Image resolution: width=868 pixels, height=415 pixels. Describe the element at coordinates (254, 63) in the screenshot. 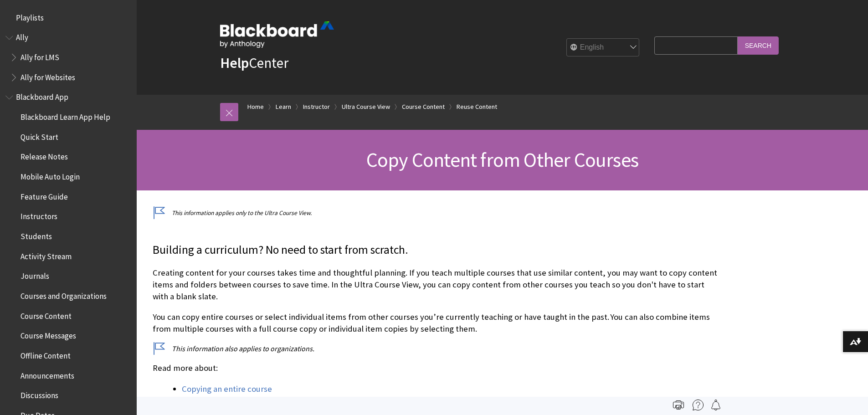

I see `a: HelpCenter` at that location.